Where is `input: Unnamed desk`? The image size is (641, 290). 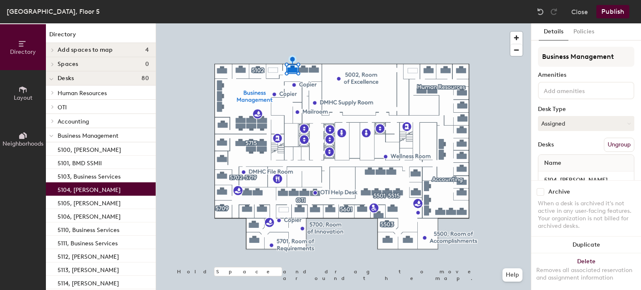 input: Unnamed desk is located at coordinates (586, 180).